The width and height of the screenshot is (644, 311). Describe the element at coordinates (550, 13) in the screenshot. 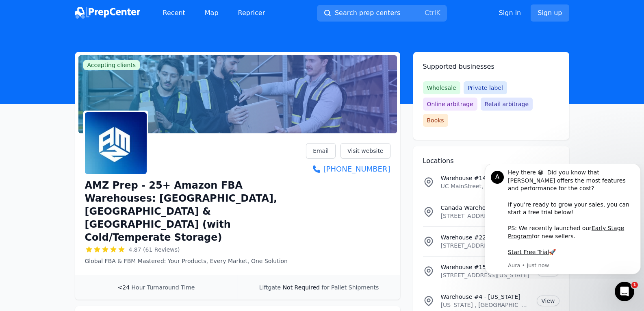

I see `a: Sign up` at that location.